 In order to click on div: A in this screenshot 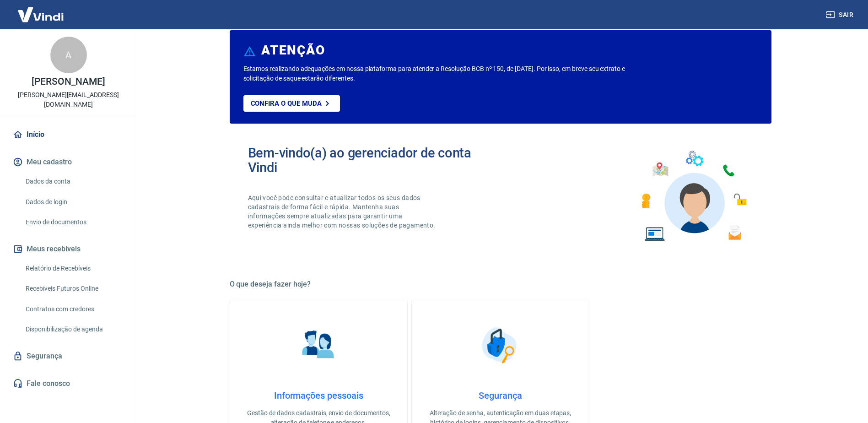, I will do `click(68, 55)`.